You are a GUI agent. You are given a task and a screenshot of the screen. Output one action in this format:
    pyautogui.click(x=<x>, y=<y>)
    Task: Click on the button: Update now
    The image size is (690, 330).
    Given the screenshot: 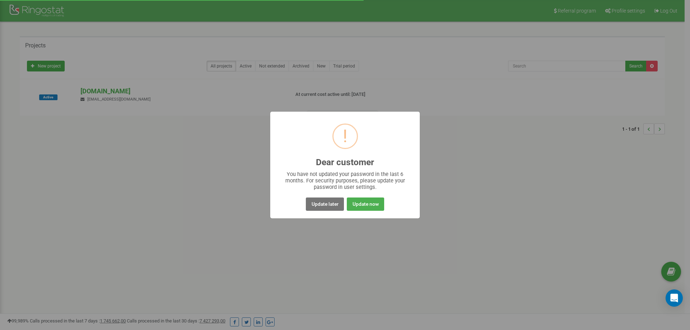 What is the action you would take?
    pyautogui.click(x=365, y=204)
    